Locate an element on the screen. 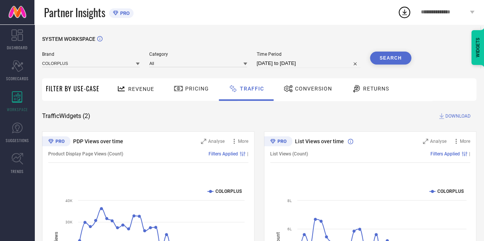  text: 30K is located at coordinates (69, 222).